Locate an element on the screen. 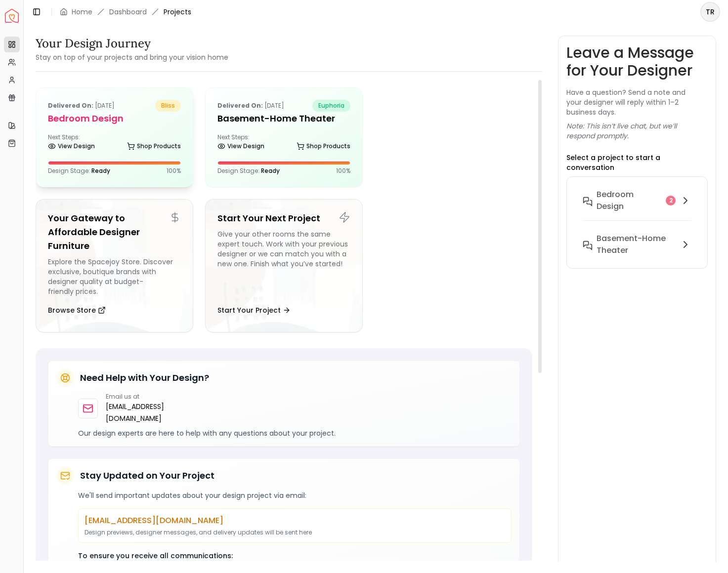  p: Our design experts are here to help with any questions about your project. is located at coordinates (295, 433).